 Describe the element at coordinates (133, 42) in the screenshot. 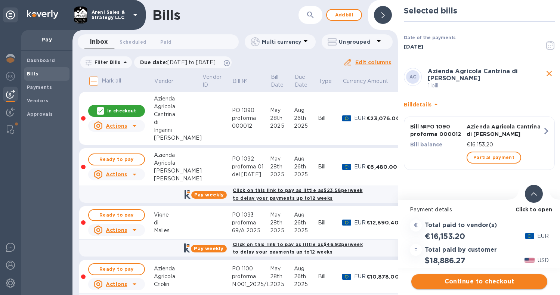

I see `span: Scheduled` at that location.